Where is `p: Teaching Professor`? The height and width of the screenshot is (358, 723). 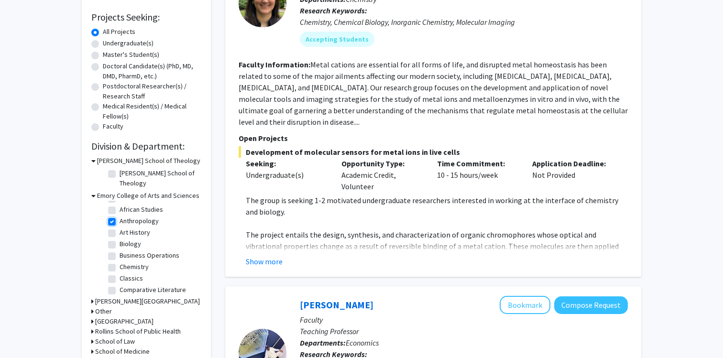
p: Teaching Professor is located at coordinates (464, 331).